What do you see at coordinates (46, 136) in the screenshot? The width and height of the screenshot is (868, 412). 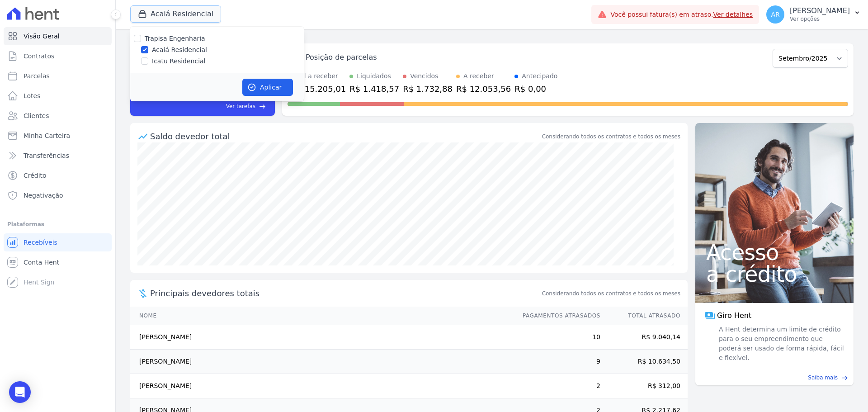 I see `span: Minha Carteira` at bounding box center [46, 136].